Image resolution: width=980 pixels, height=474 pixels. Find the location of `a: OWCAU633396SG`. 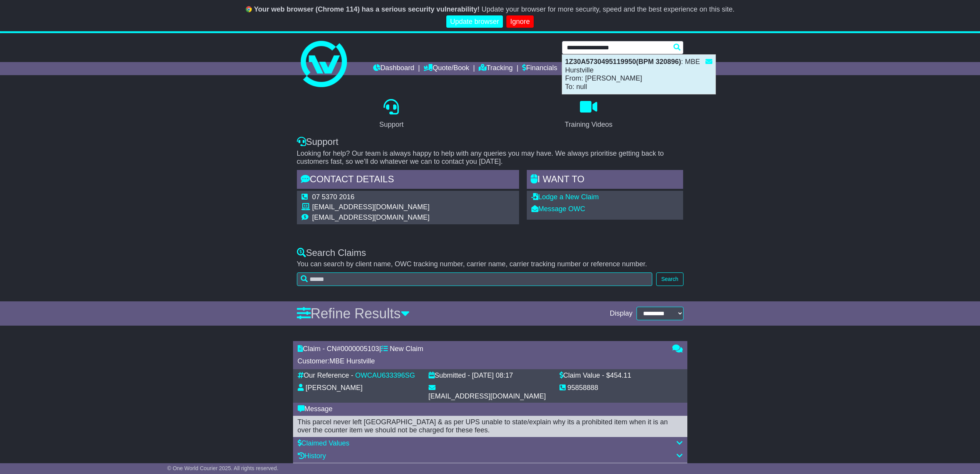

a: OWCAU633396SG is located at coordinates (385, 376).